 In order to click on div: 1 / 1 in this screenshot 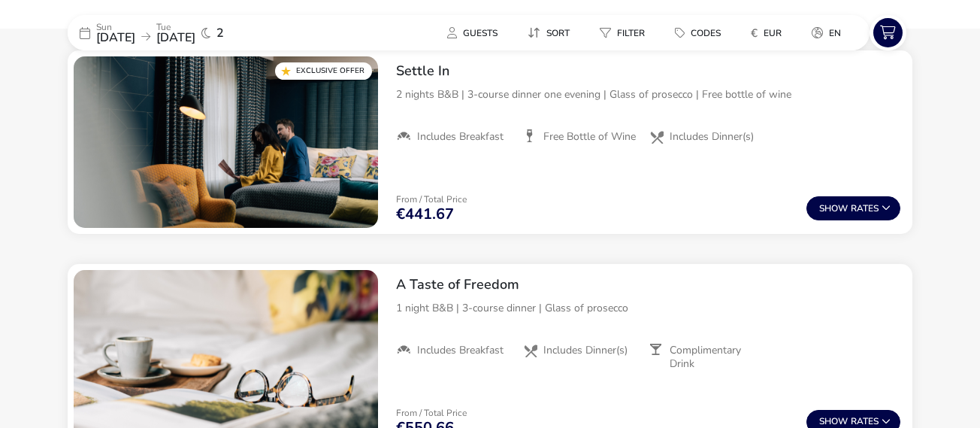, I will do `click(225, 142)`.